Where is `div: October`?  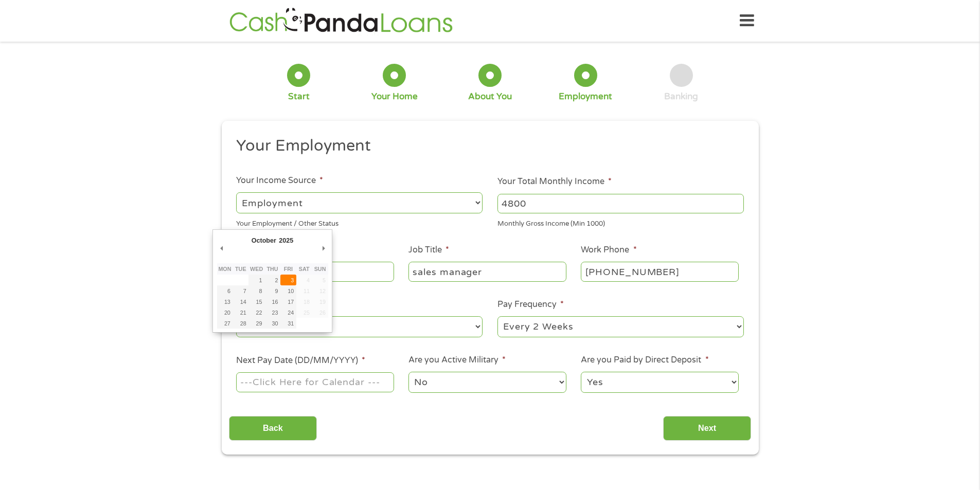 div: October is located at coordinates (264, 240).